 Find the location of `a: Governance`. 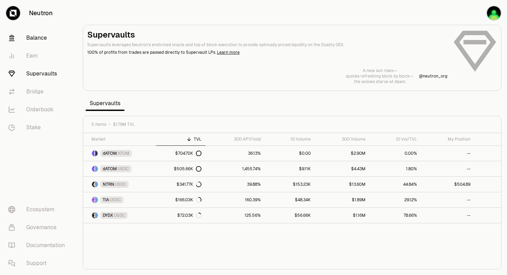

a: Governance is located at coordinates (39, 228).